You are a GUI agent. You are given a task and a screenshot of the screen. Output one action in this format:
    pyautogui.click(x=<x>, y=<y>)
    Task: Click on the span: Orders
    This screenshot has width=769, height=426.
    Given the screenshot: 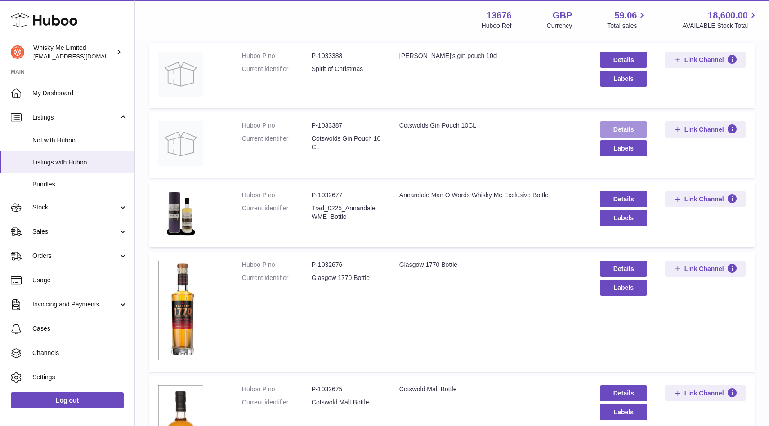 What is the action you would take?
    pyautogui.click(x=75, y=256)
    